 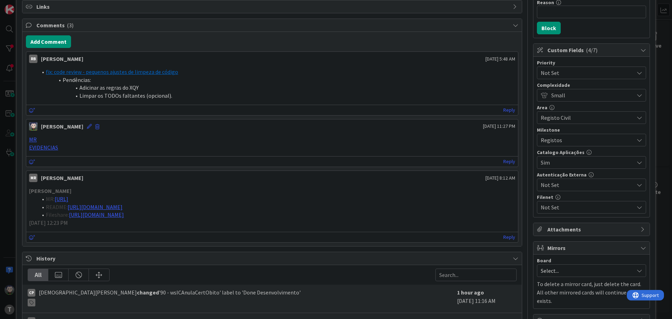 What do you see at coordinates (57, 215) in the screenshot?
I see `span: Fileshare:` at bounding box center [57, 215].